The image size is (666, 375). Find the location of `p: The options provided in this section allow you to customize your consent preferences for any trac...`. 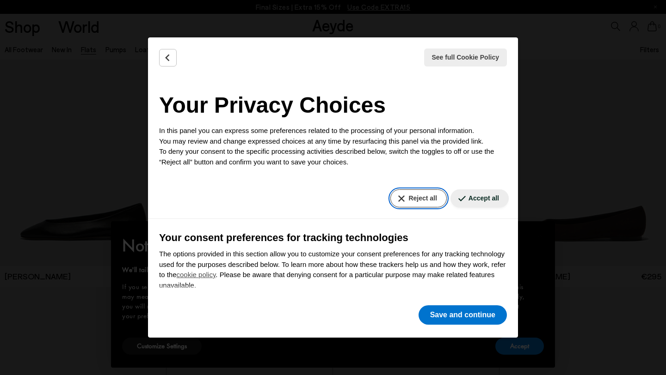

p: The options provided in this section allow you to customize your consent preferences for any trac... is located at coordinates (333, 270).